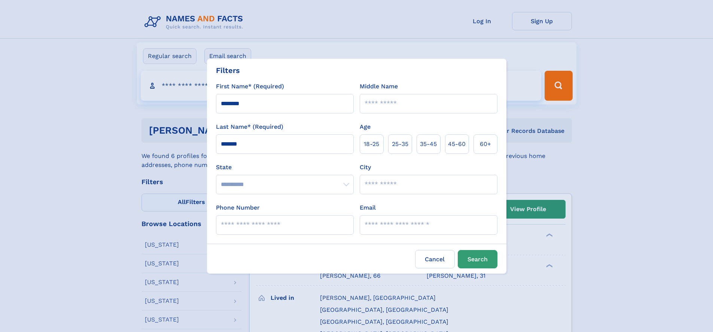  Describe the element at coordinates (238, 208) in the screenshot. I see `label: Phone Number` at that location.